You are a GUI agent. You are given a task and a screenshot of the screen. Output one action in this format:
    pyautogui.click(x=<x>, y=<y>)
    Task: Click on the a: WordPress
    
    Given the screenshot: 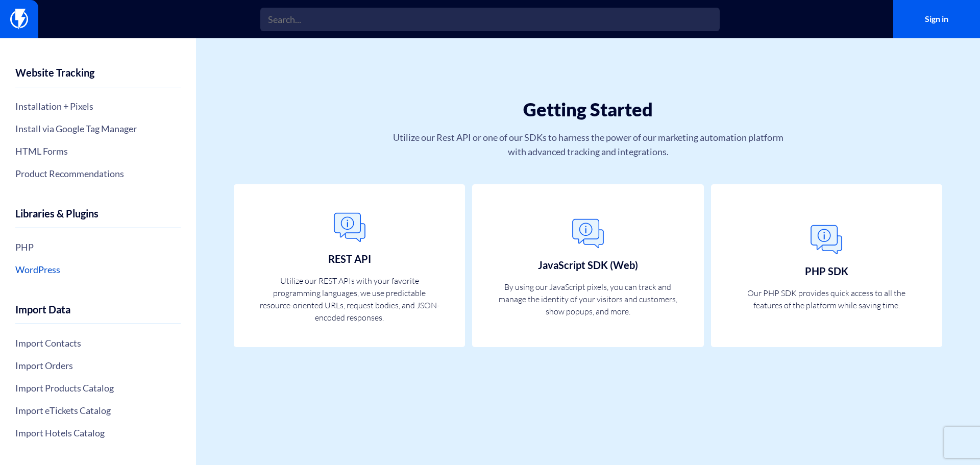 What is the action you would take?
    pyautogui.click(x=98, y=269)
    